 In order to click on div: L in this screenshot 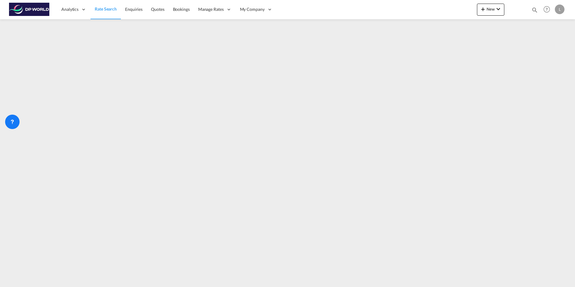, I will do `click(560, 9)`.